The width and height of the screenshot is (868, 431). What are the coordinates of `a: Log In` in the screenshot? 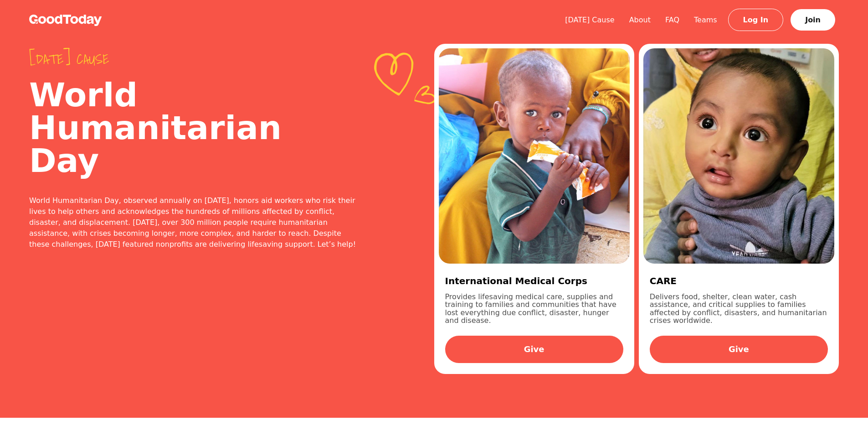 It's located at (756, 19).